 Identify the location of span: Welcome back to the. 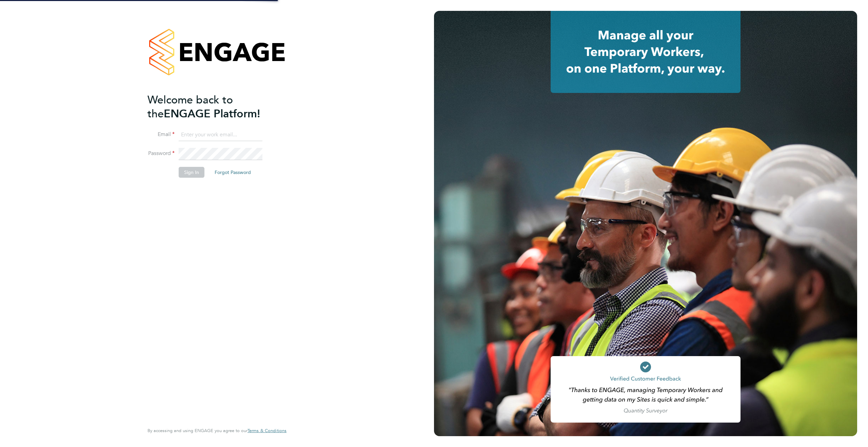
(191, 107).